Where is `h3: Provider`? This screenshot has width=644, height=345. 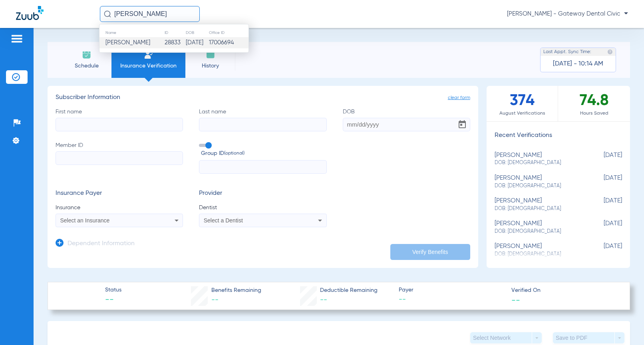 h3: Provider is located at coordinates (262, 194).